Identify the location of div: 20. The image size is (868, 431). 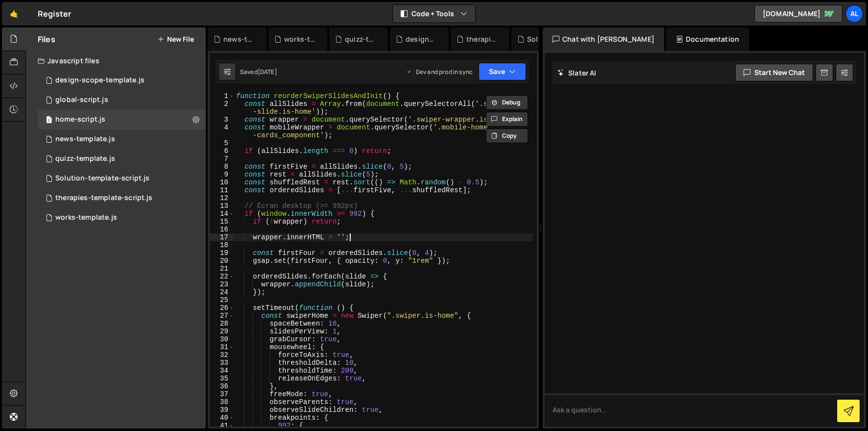
(222, 261).